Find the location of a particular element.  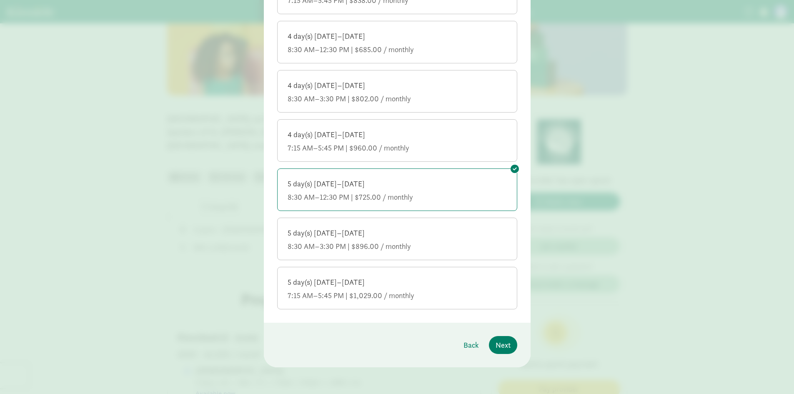

div: 7:15 AM–5:45 PM | $960.00 / monthly is located at coordinates (397, 148).